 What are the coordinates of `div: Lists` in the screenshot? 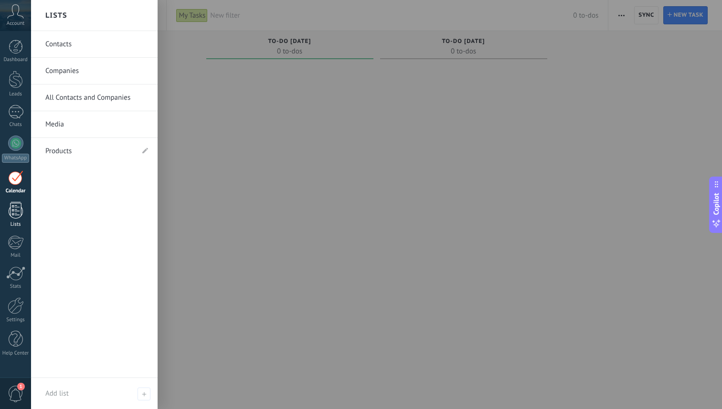 It's located at (16, 224).